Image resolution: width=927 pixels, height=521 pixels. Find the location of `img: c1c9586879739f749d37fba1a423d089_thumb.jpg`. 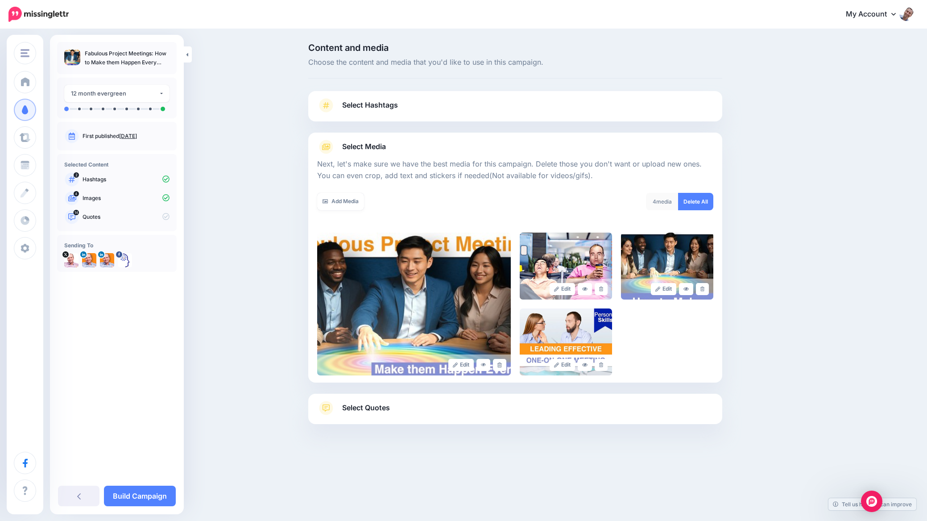

img: c1c9586879739f749d37fba1a423d089_thumb.jpg is located at coordinates (72, 57).